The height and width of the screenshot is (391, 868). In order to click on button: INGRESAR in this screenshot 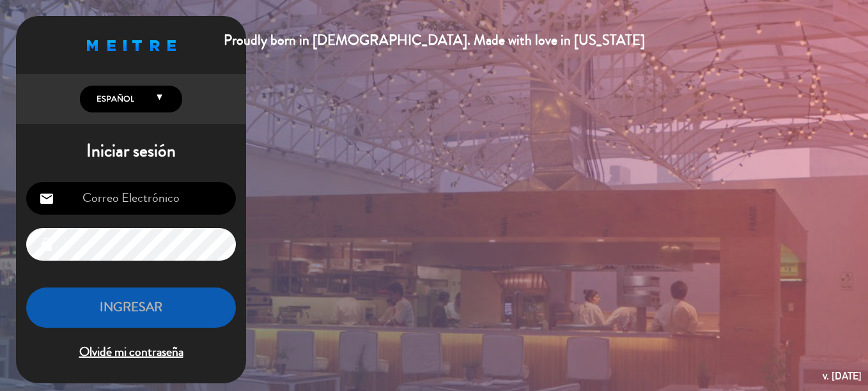, I will do `click(131, 307)`.